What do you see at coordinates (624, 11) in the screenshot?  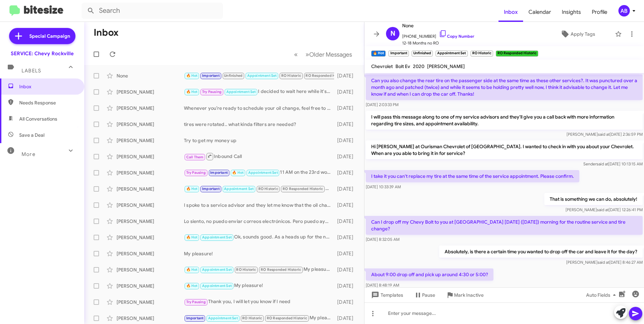 I see `div: AB` at bounding box center [624, 11].